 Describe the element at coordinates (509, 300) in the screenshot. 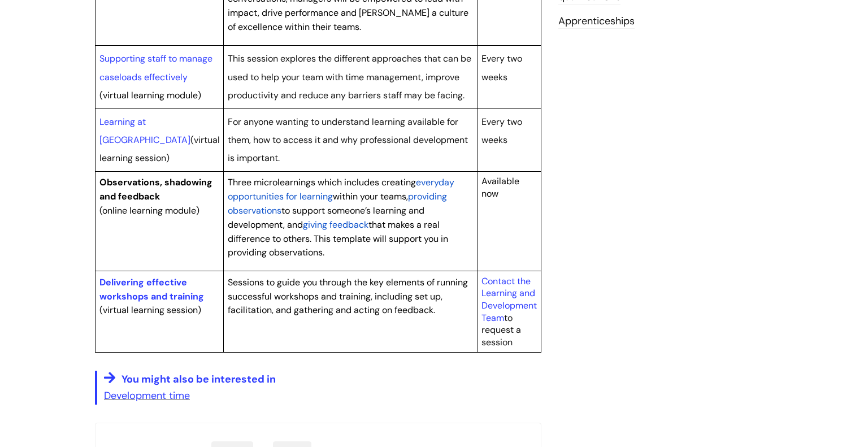

I see `a: Contact the Learning and Development Team` at that location.